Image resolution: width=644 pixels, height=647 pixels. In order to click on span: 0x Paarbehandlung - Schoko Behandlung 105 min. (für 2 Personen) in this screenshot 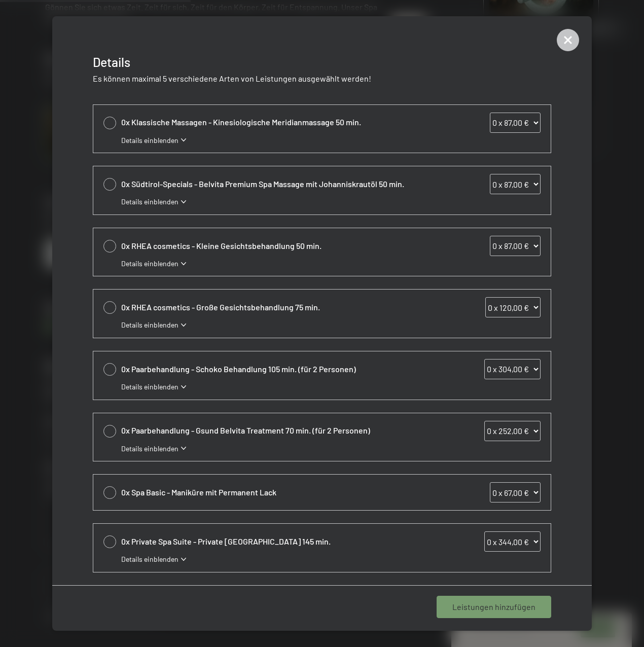, I will do `click(278, 369)`.